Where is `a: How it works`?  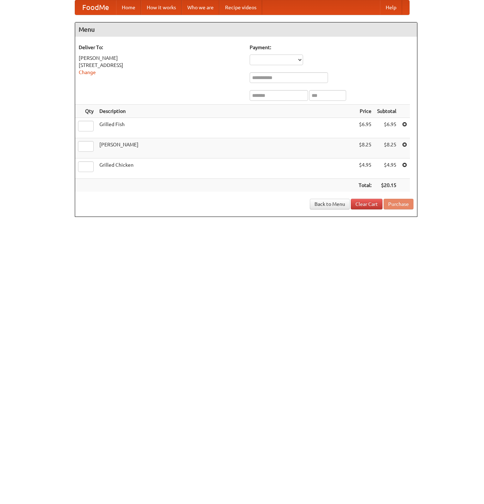
a: How it works is located at coordinates (161, 7).